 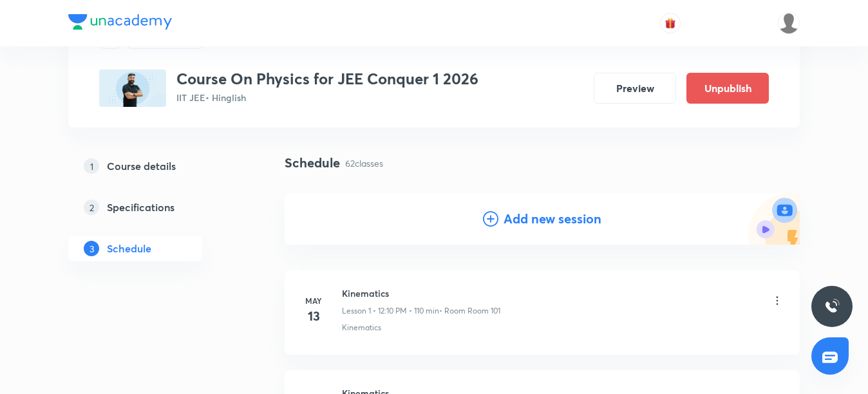 I want to click on h5: Course details, so click(x=141, y=166).